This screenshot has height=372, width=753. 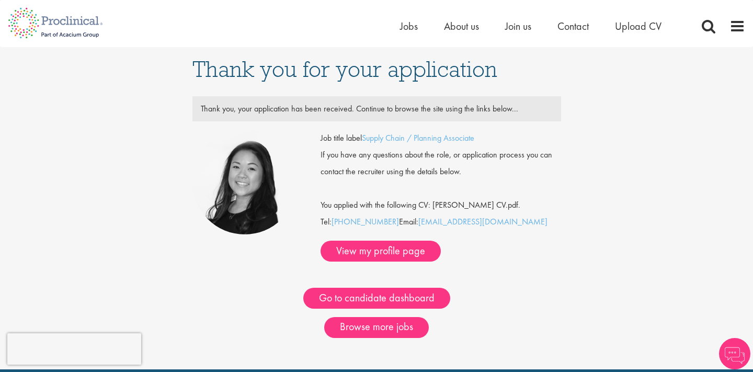 I want to click on a: Go to candidate dashboard, so click(x=377, y=298).